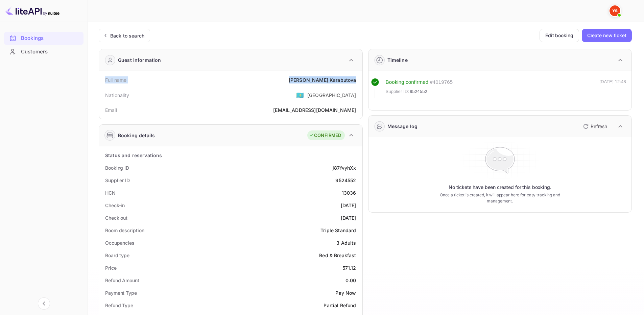  What do you see at coordinates (122, 280) in the screenshot?
I see `div: Refund Amount` at bounding box center [122, 280].